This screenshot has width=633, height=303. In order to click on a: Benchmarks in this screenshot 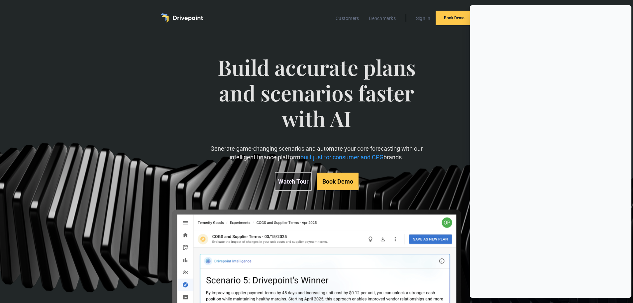, I will do `click(382, 18)`.